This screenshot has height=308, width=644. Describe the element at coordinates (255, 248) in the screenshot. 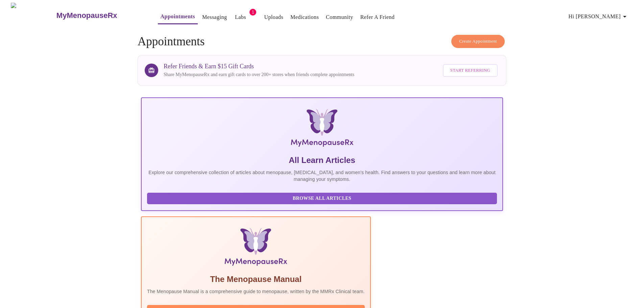

I see `img: Menopause Manual` at that location.